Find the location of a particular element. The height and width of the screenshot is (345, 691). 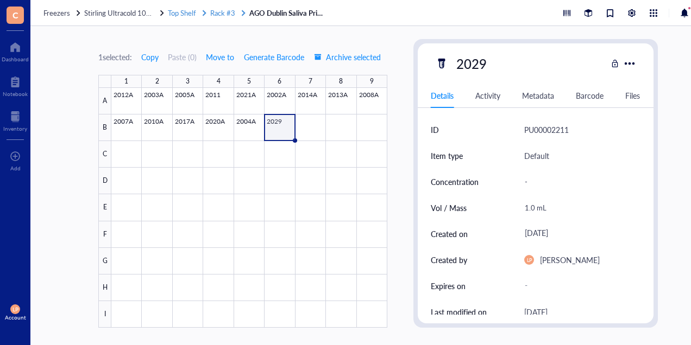

span: Move to is located at coordinates (220, 57).